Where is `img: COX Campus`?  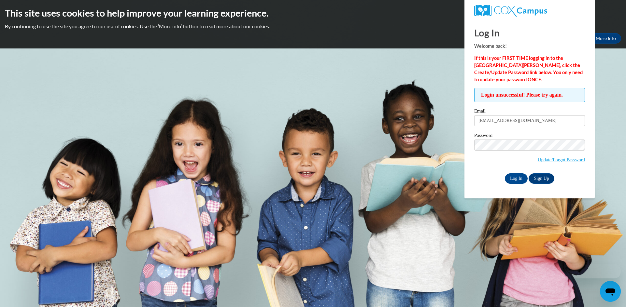 img: COX Campus is located at coordinates (510, 11).